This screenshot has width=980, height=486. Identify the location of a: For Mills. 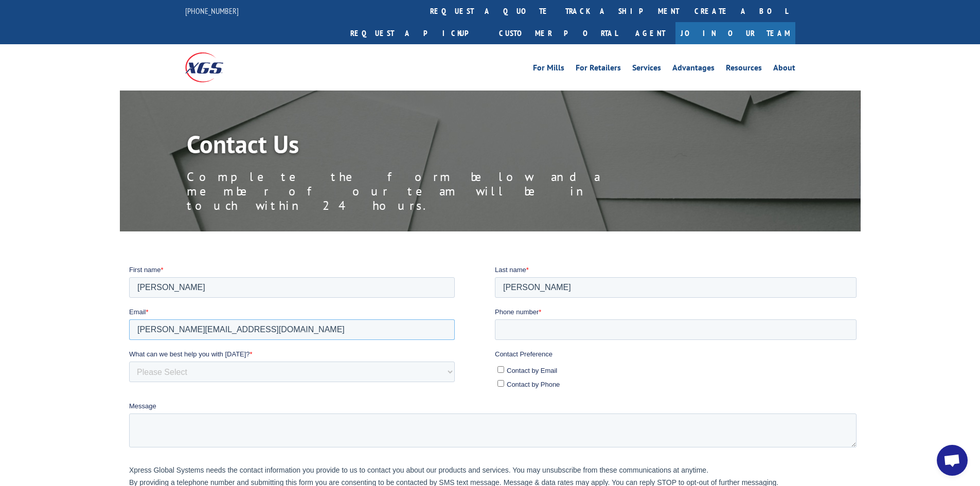
(548, 69).